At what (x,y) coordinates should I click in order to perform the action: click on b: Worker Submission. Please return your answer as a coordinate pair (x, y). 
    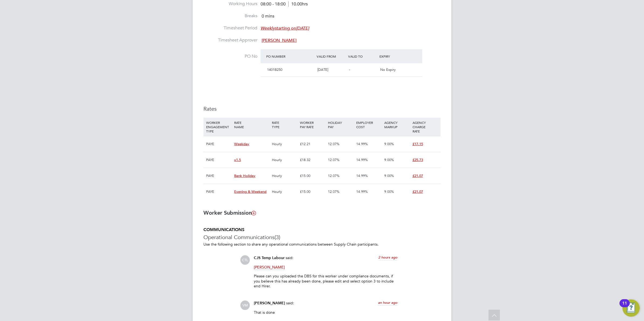
    Looking at the image, I should click on (230, 213).